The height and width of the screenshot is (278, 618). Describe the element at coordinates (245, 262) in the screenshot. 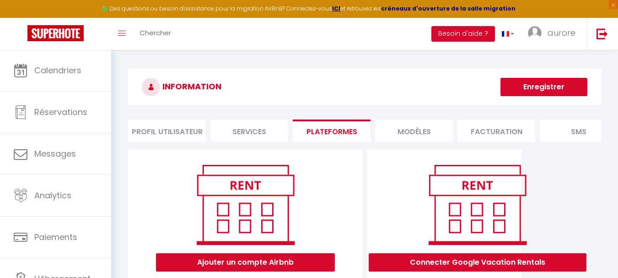

I see `button: Ajouter un compte Airbnb` at that location.